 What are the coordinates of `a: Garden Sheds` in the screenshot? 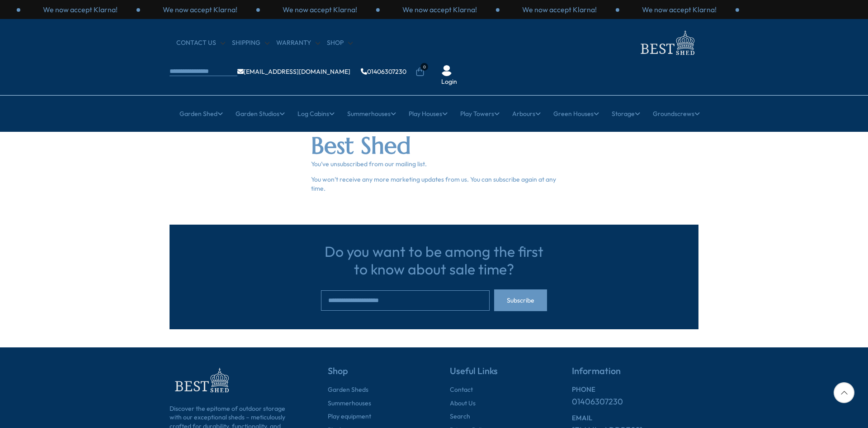 It's located at (348, 390).